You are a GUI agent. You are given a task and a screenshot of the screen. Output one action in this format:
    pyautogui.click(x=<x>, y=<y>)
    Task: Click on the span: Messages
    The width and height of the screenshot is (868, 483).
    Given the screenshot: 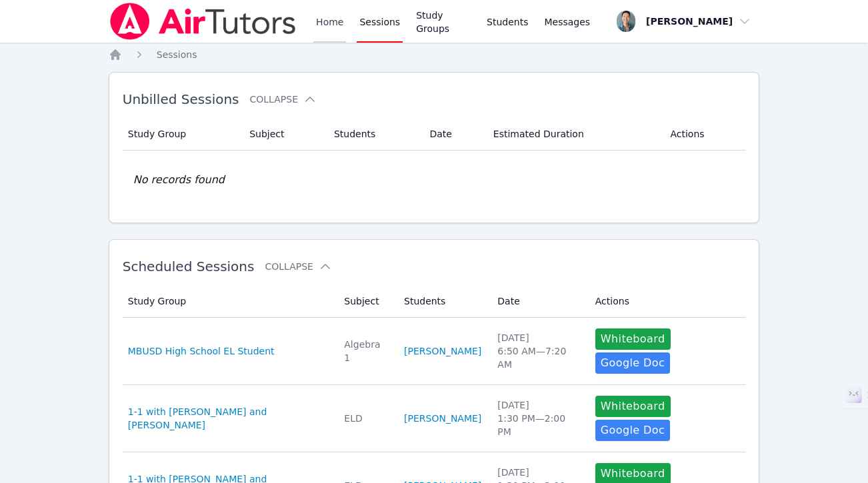 What is the action you would take?
    pyautogui.click(x=567, y=22)
    